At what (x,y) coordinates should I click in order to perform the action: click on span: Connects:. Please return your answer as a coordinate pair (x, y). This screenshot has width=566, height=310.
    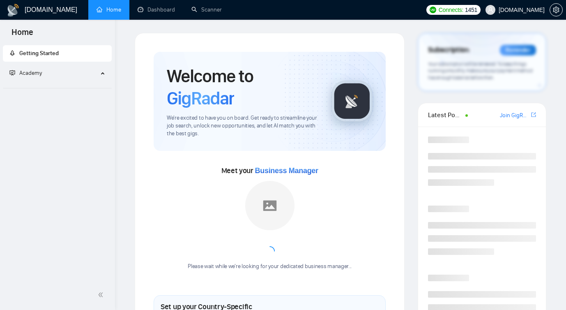
    Looking at the image, I should click on (451, 10).